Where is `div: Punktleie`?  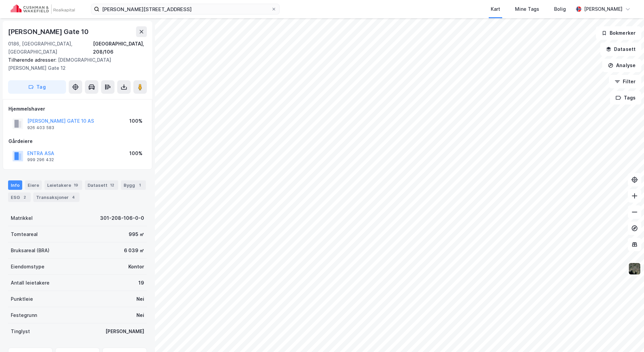
div: Punktleie is located at coordinates (22, 299).